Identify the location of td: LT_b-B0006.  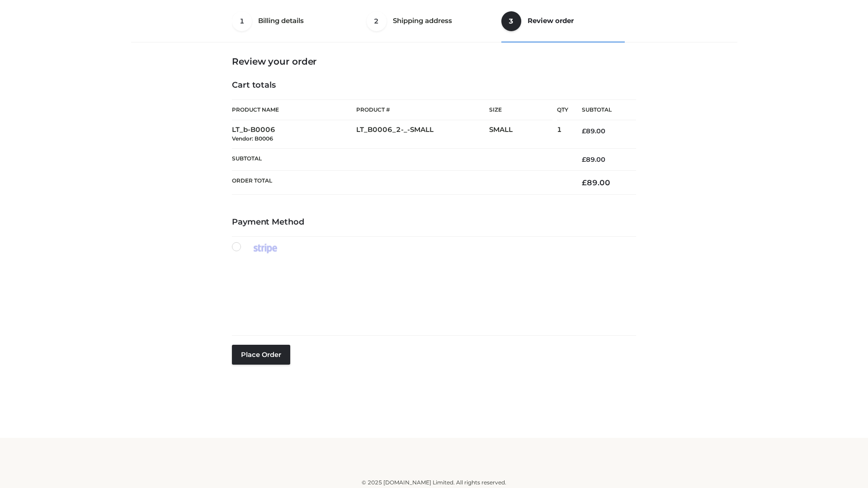
(294, 134).